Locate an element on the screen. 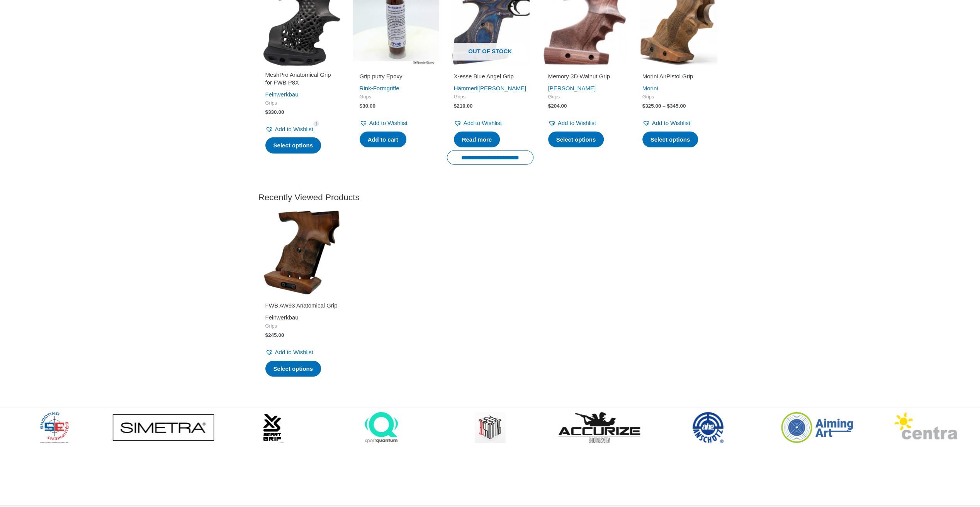  a: Morini AirPistol Grip is located at coordinates (679, 78).